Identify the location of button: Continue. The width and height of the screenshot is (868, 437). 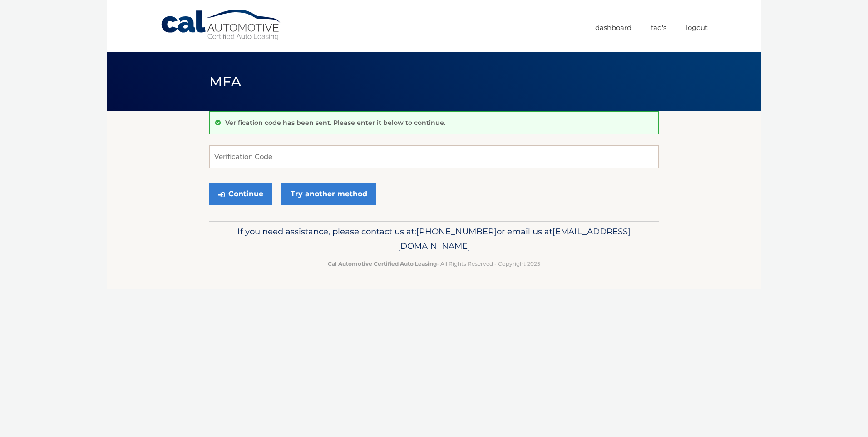
(241, 193).